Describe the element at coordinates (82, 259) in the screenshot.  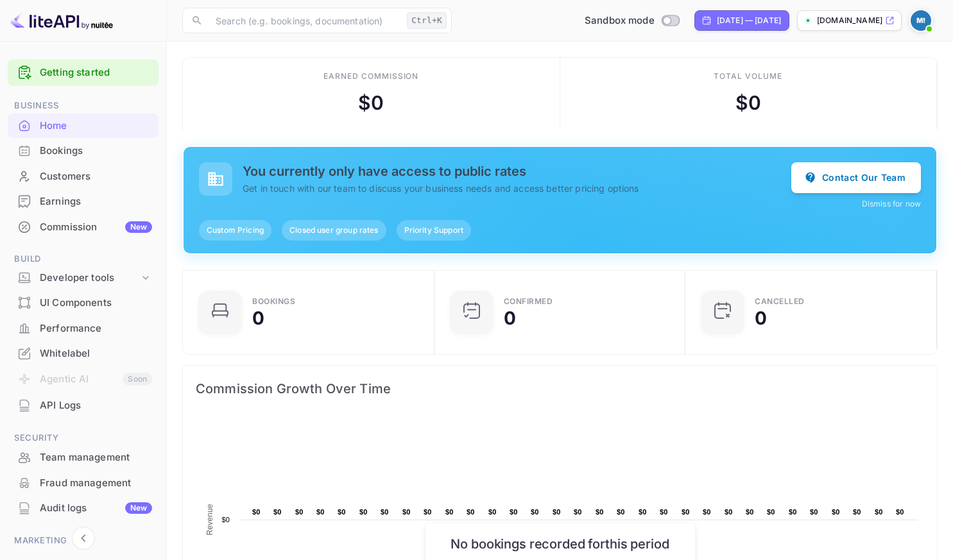
I see `span: Build` at that location.